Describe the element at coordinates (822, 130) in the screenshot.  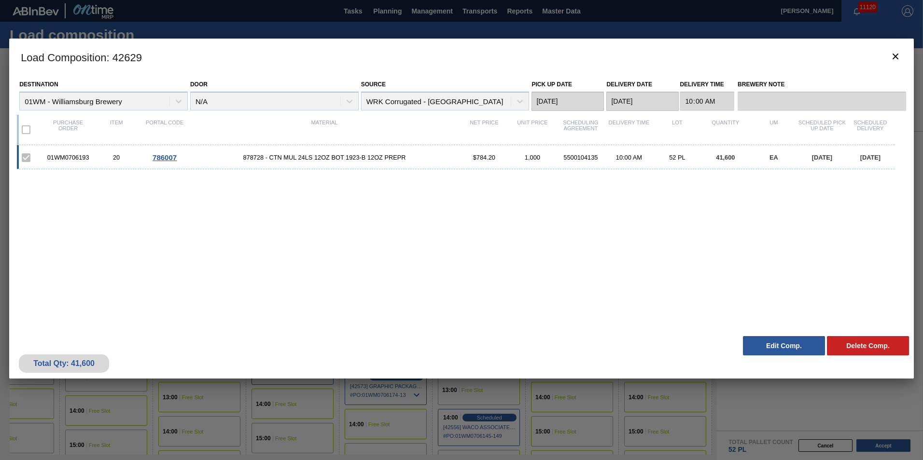
I see `div: Scheduled Pick up Date` at that location.